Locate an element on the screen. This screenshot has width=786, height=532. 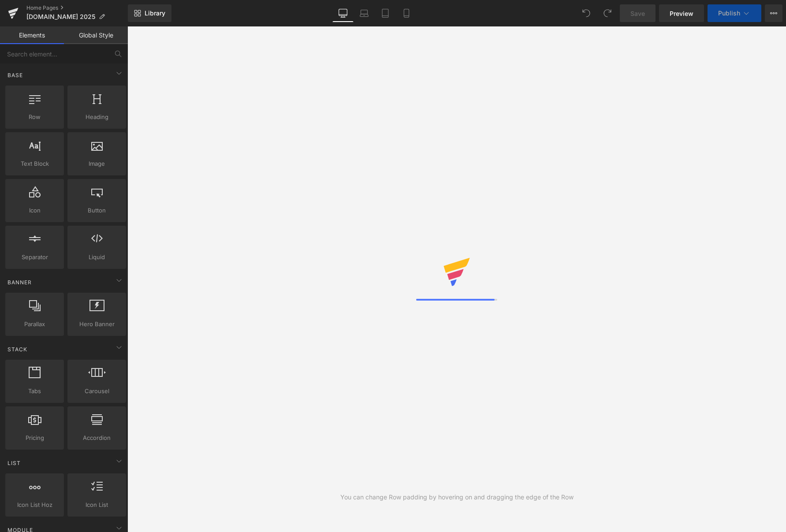
span: Preview is located at coordinates (681, 13).